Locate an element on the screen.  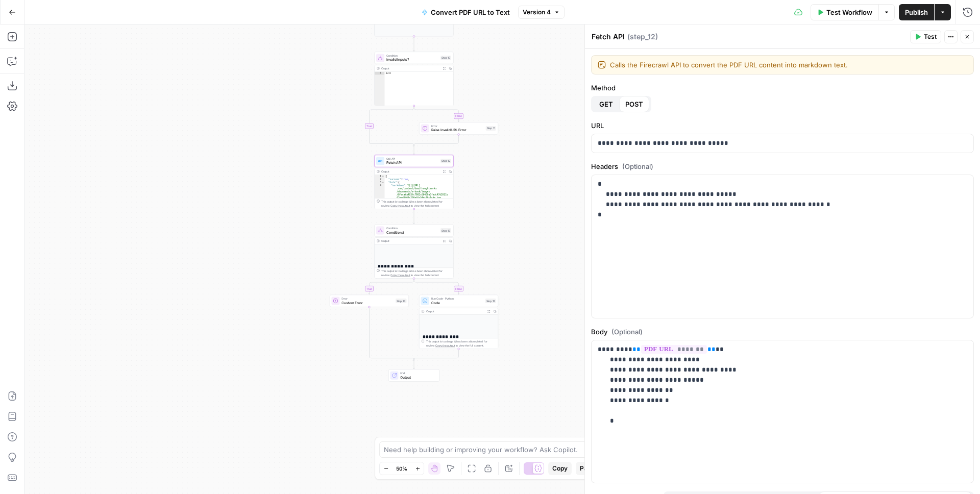
div: ConditionInvalid Inputs?Step 10Outputnull is located at coordinates (413, 78).